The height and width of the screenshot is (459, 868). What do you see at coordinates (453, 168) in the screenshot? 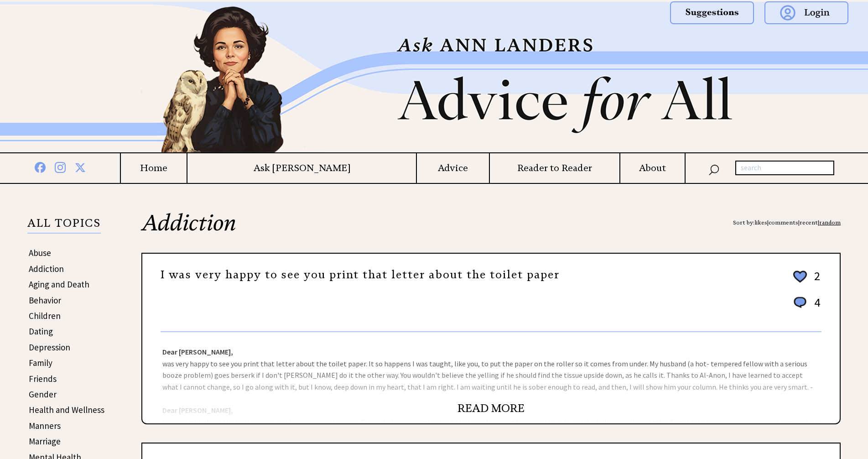
I see `h4: Advice` at bounding box center [453, 168].